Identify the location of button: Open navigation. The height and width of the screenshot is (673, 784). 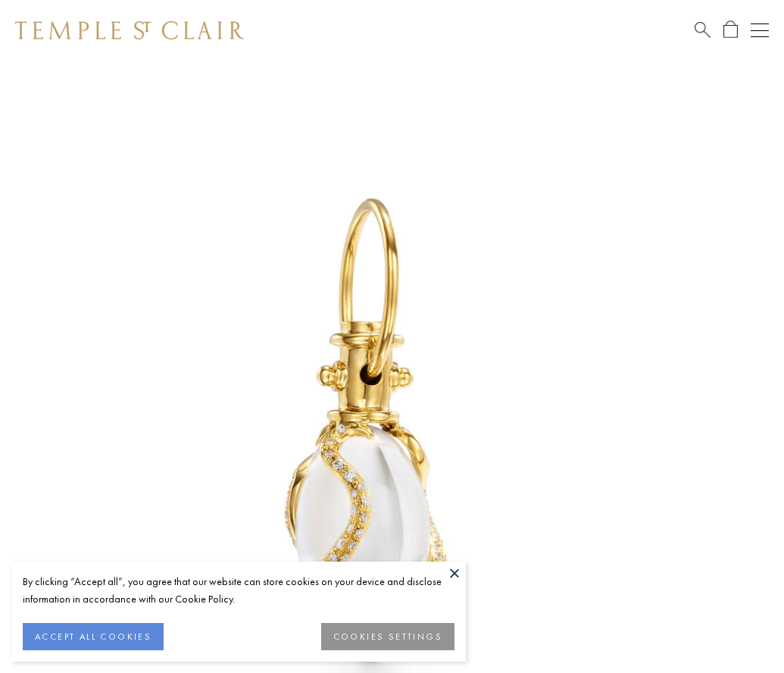
(759, 30).